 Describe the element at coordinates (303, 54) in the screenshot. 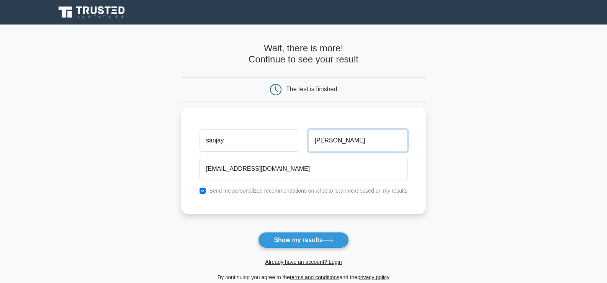

I see `h4: Wait, there is more! Continue to see your result` at that location.